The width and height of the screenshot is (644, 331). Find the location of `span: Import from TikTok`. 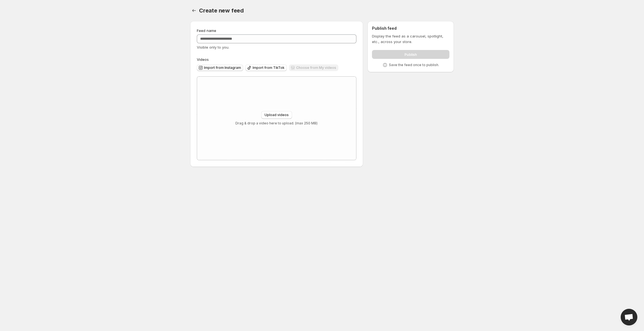

span: Import from TikTok is located at coordinates (269, 68).